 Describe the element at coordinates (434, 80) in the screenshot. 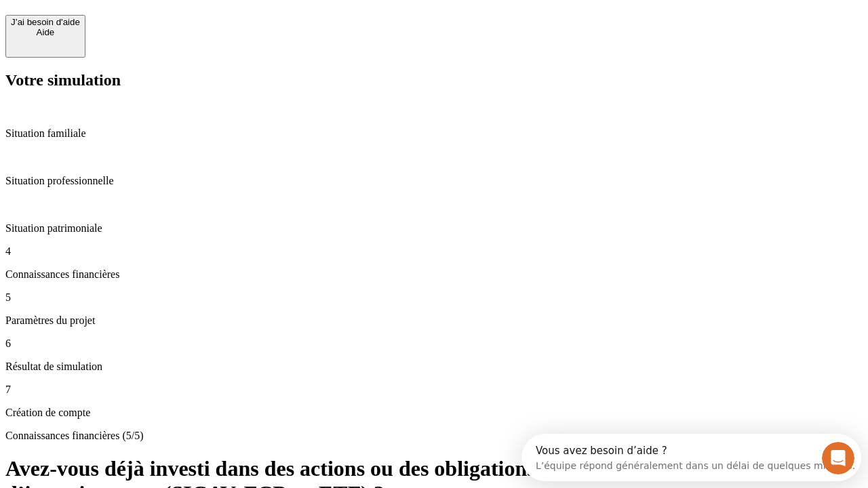

I see `h2: Votre simulation` at that location.